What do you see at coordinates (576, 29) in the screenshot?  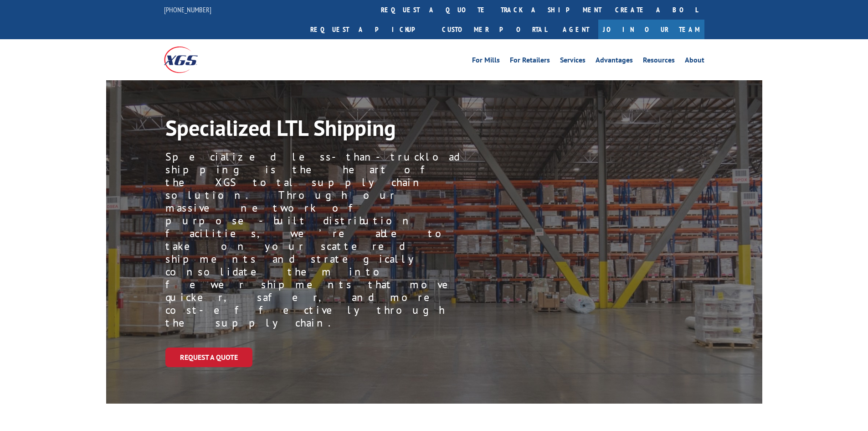 I see `a: Agent` at bounding box center [576, 29].